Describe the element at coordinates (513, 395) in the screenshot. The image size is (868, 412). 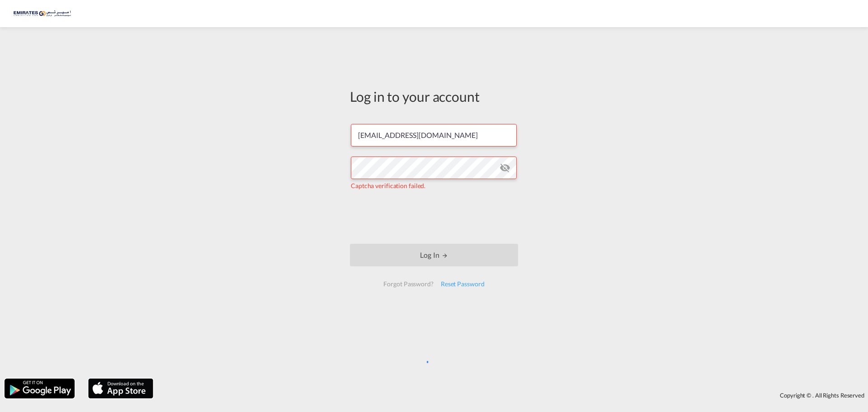
I see `div: Copyright © . All Rights Reserved` at that location.